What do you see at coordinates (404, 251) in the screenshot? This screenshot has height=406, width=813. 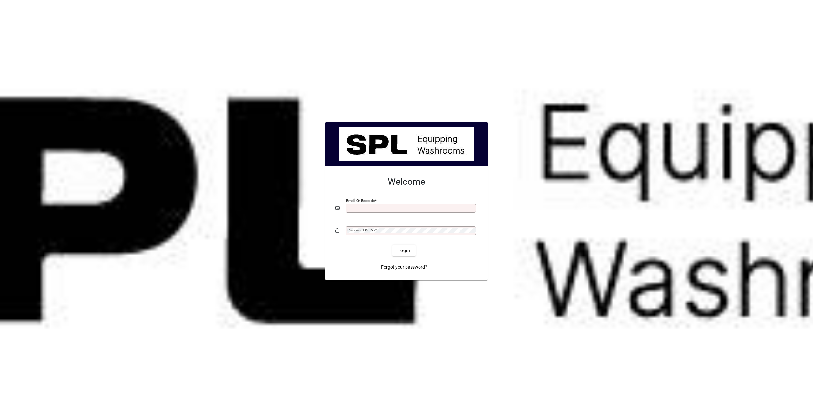 I see `button: Login` at bounding box center [404, 251].